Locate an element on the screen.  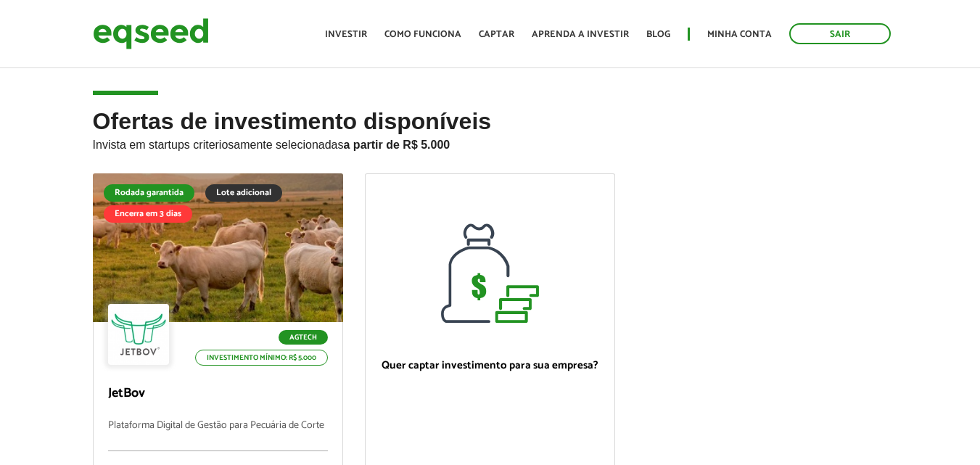
a: Captar is located at coordinates (496, 34).